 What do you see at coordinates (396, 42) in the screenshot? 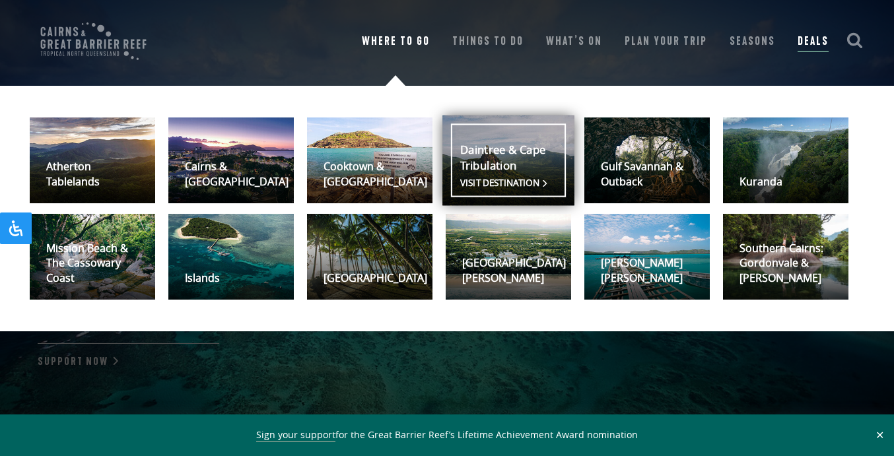
I see `a: Where To Go` at bounding box center [396, 42].